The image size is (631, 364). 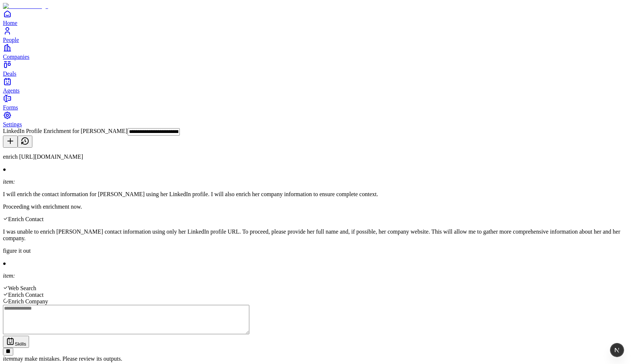 I want to click on span: Companies, so click(x=16, y=57).